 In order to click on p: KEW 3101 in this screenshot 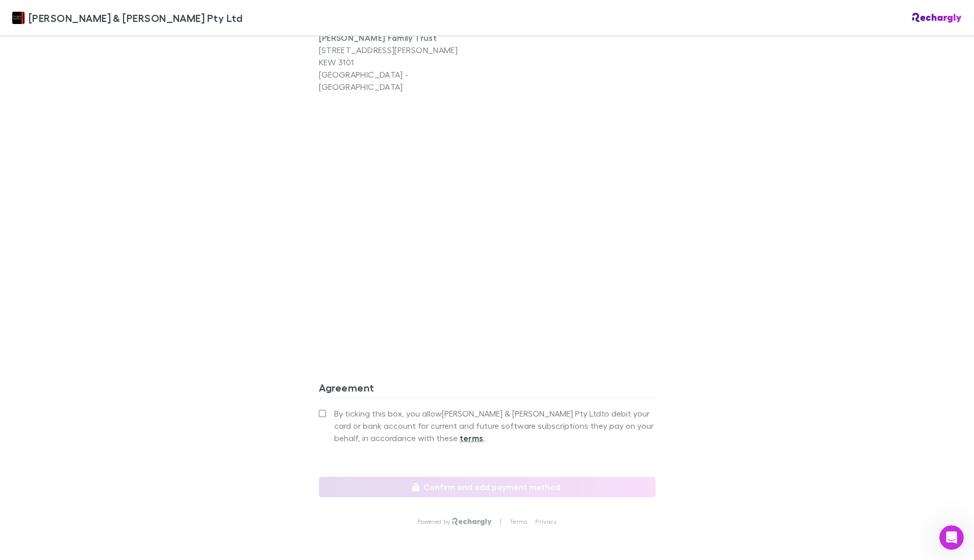, I will do `click(403, 63)`.